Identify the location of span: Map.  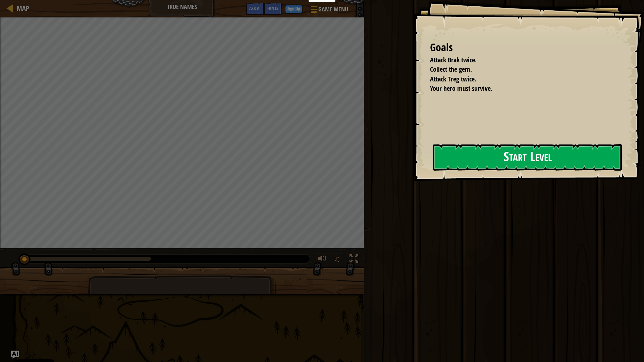
(23, 8).